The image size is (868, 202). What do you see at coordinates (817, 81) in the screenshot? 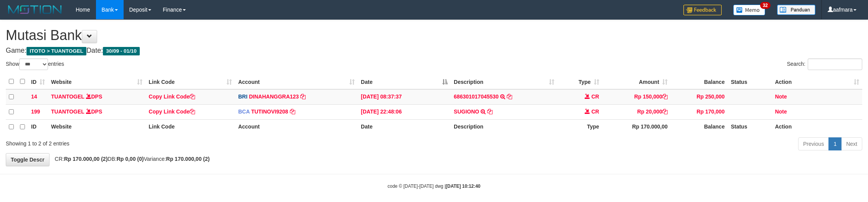
I see `th: Action: activate to sort column ascending` at bounding box center [817, 81].